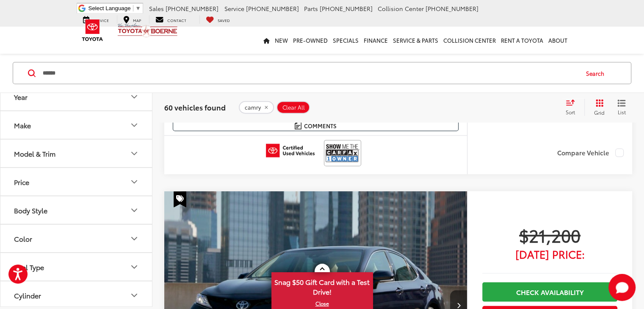  I want to click on span: Parts, so click(311, 9).